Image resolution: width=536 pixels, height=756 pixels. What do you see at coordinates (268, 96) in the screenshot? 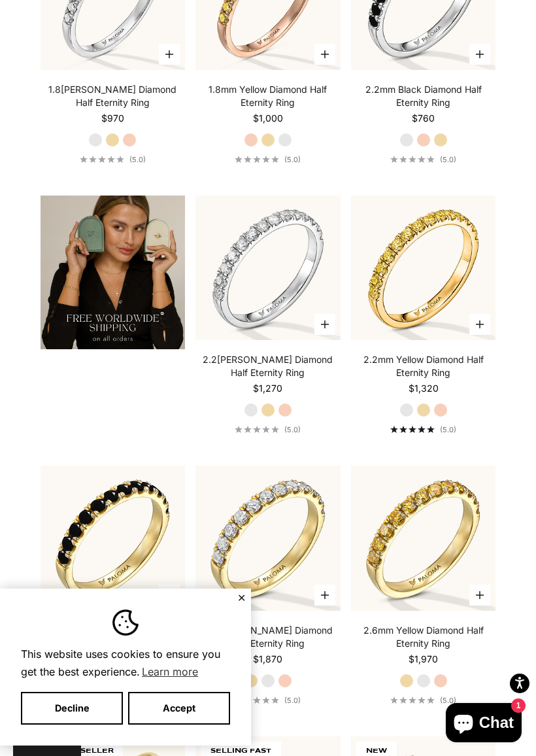
I see `a: 1.8mm Yellow Diamond Half Eternity Ring` at bounding box center [268, 96].